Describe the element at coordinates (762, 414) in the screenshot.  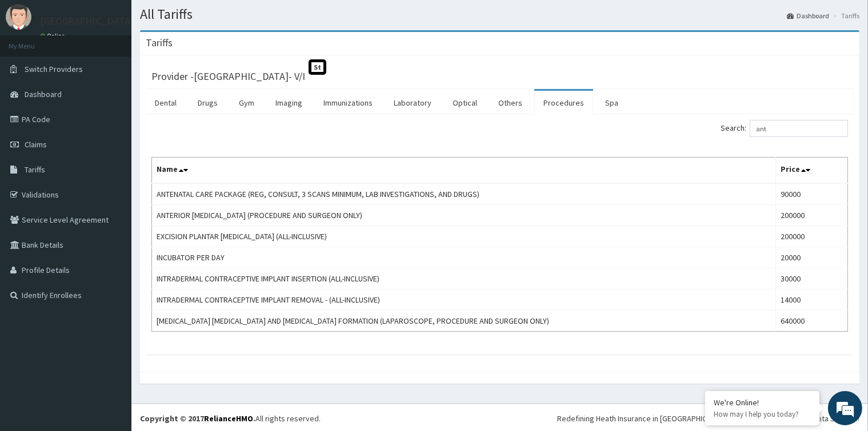
I see `p: How may I help you today?` at that location.